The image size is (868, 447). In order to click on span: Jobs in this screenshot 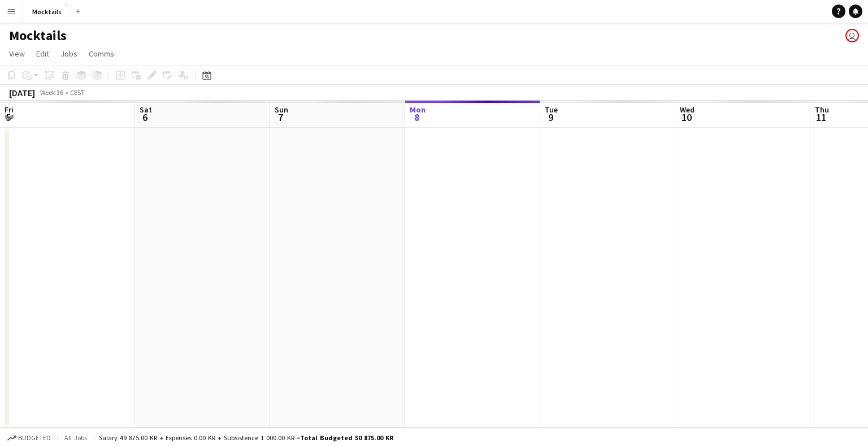, I will do `click(69, 53)`.